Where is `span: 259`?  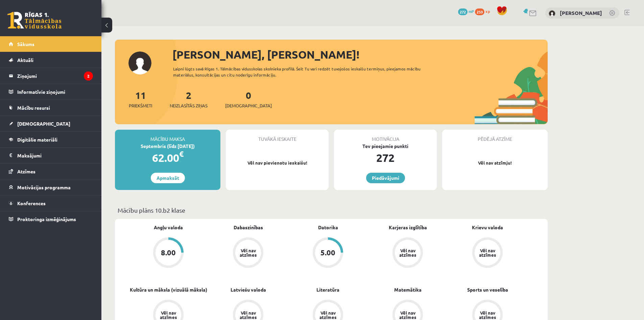
span: 259 is located at coordinates (480, 12).